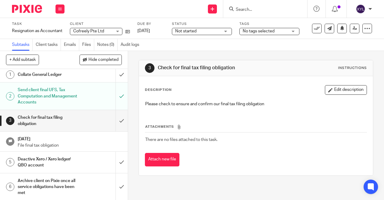  I want to click on p: Please check to ensure and confirm our final tax filing obligation, so click(256, 104).